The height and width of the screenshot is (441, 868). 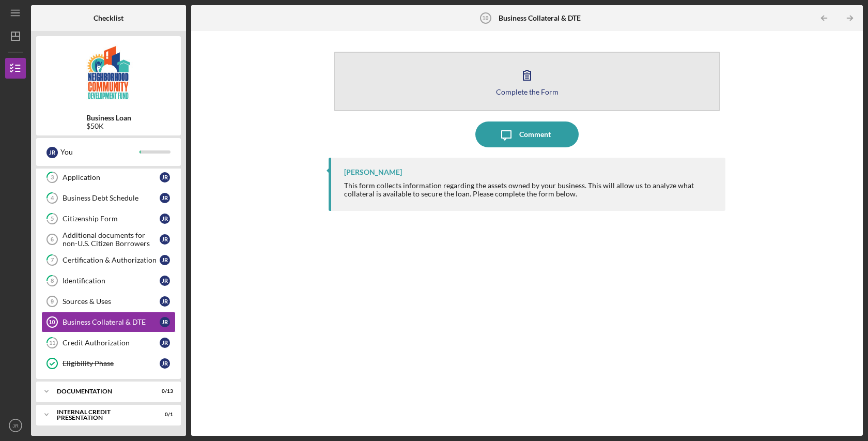 What do you see at coordinates (539, 18) in the screenshot?
I see `b: Business Collateral & DTE` at bounding box center [539, 18].